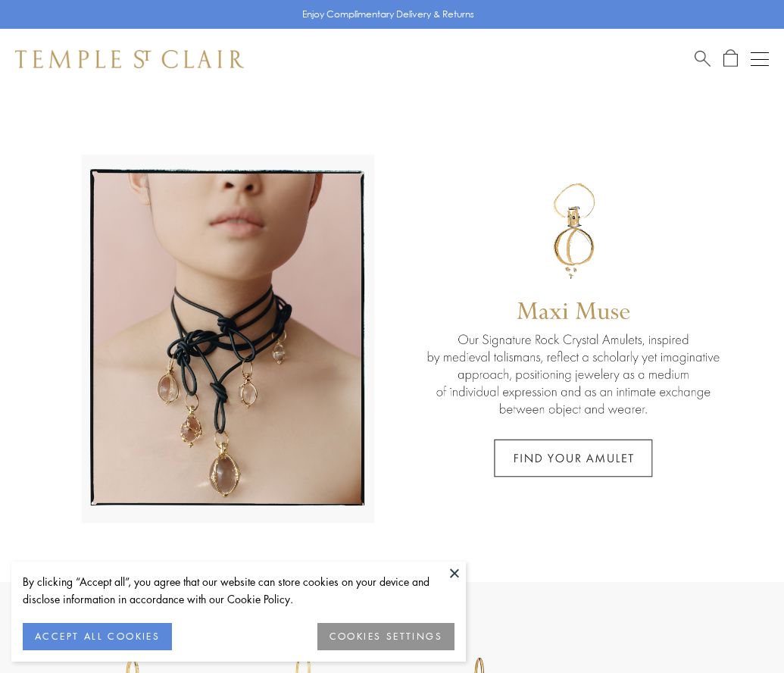  I want to click on button: Open navigation, so click(759, 59).